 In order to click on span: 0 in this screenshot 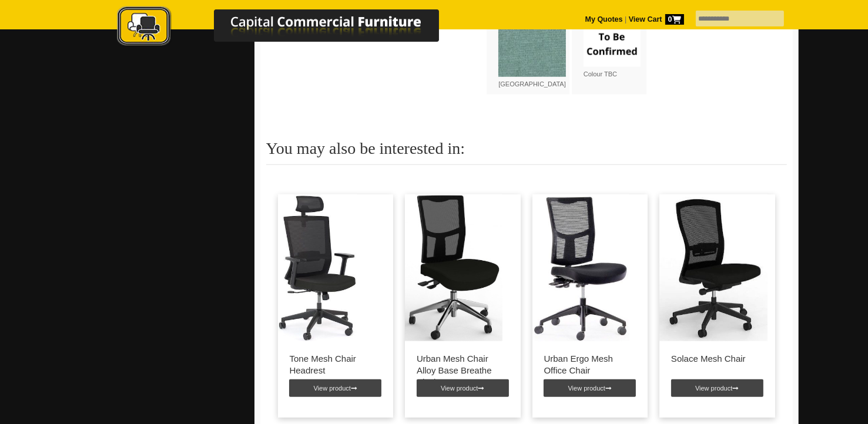, I will do `click(675, 19)`.